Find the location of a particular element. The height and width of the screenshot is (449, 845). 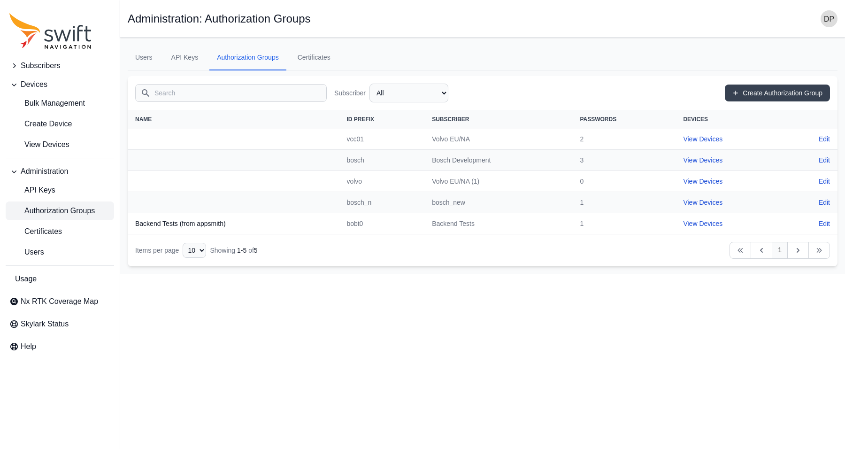

td: vcc01 is located at coordinates (382, 139).